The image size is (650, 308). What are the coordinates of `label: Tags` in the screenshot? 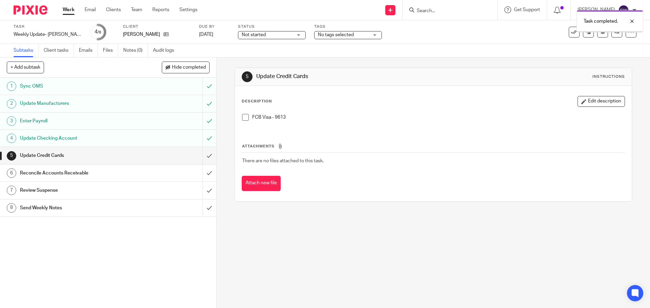 It's located at (348, 27).